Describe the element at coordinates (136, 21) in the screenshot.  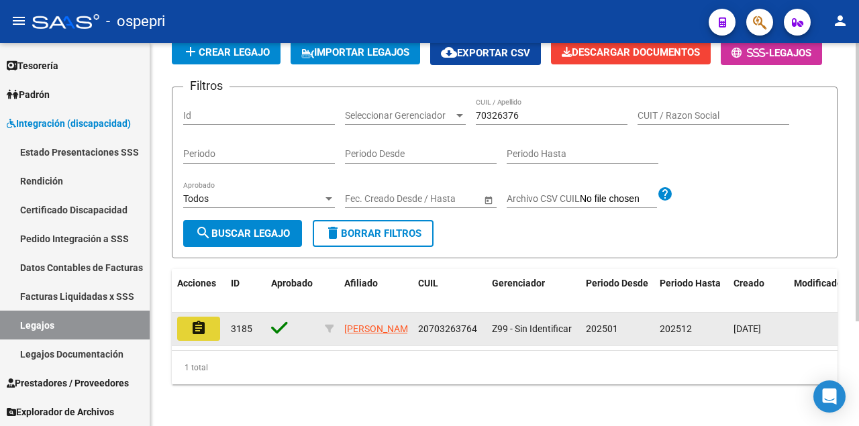
I see `span: - ospepri` at that location.